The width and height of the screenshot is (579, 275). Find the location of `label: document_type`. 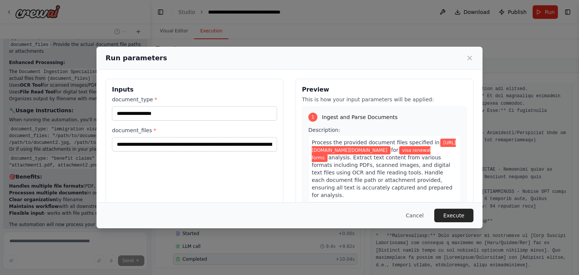

label: document_type is located at coordinates (195, 100).